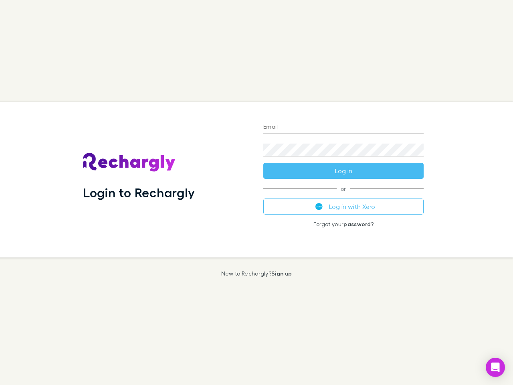  I want to click on span: or, so click(344, 188).